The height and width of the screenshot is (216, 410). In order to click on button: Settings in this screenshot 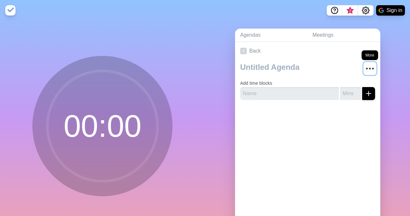, I will do `click(366, 10)`.